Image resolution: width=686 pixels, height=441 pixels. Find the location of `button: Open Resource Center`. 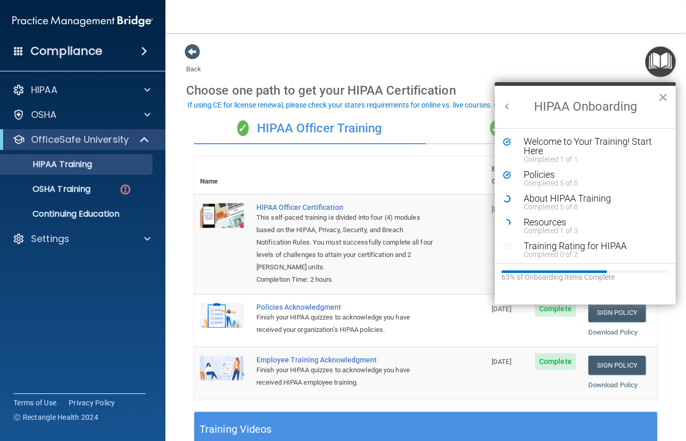

button: Open Resource Center is located at coordinates (660, 62).